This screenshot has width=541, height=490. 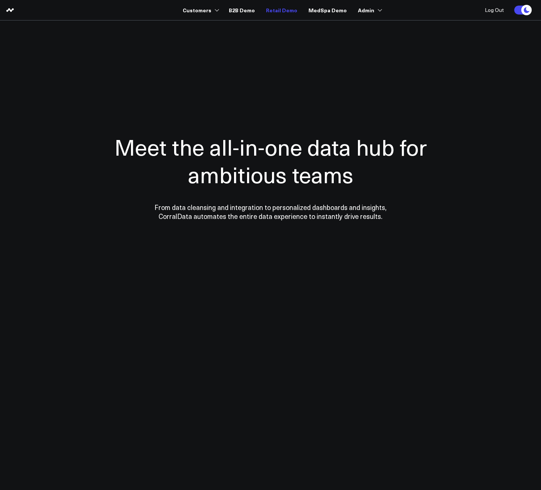 I want to click on a: Admin, so click(x=369, y=10).